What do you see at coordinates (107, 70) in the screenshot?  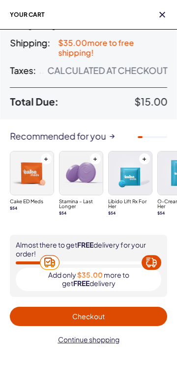 I see `div: Calculated at Checkout` at bounding box center [107, 70].